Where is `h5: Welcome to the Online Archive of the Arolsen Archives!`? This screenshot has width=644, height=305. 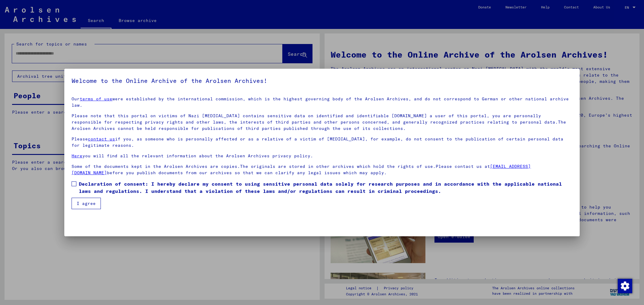
h5: Welcome to the Online Archive of the Arolsen Archives! is located at coordinates (322, 81).